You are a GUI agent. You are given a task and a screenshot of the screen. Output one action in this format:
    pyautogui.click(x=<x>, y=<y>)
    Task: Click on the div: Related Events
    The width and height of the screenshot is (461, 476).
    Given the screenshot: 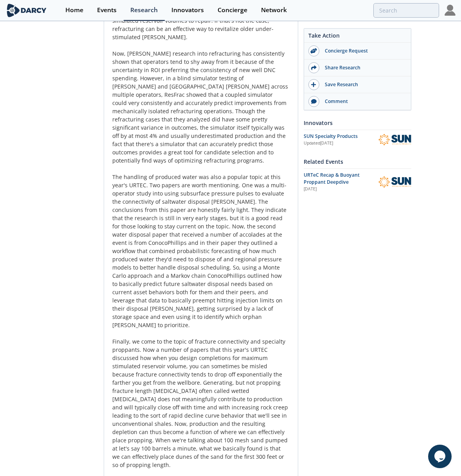 What is the action you would take?
    pyautogui.click(x=357, y=161)
    